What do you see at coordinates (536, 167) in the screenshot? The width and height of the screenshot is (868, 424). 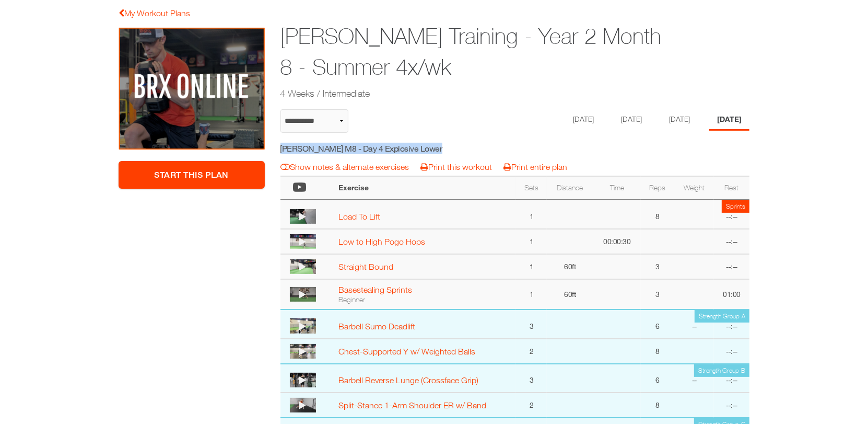 I see `a: Print entire plan` at bounding box center [536, 167].